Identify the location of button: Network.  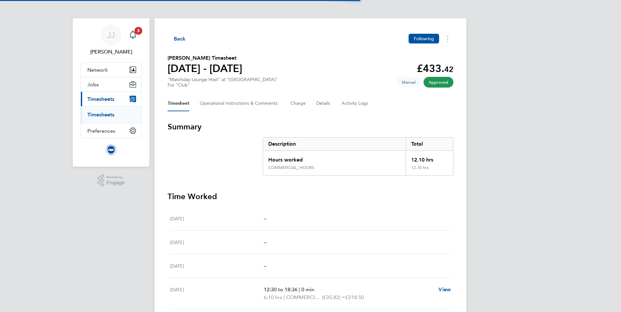
(111, 70).